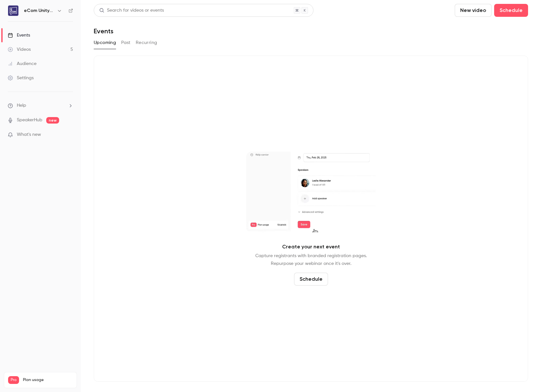 The height and width of the screenshot is (392, 541). Describe the element at coordinates (103, 31) in the screenshot. I see `h1: Events` at that location.